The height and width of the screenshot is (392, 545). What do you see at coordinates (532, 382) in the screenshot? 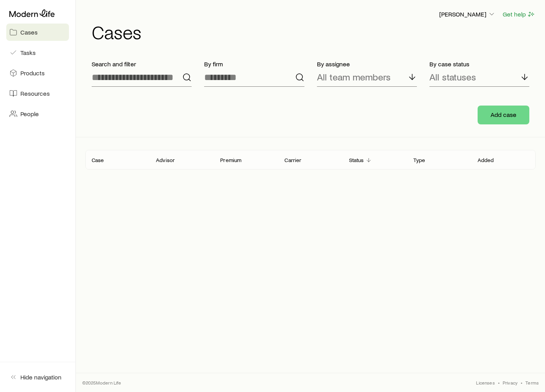
I see `a: Terms` at bounding box center [532, 382].